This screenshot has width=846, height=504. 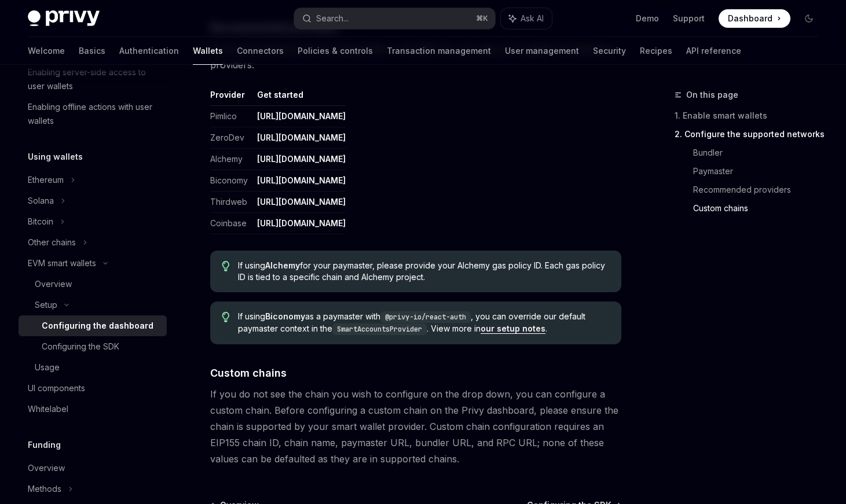 I want to click on a: Bundler, so click(x=760, y=153).